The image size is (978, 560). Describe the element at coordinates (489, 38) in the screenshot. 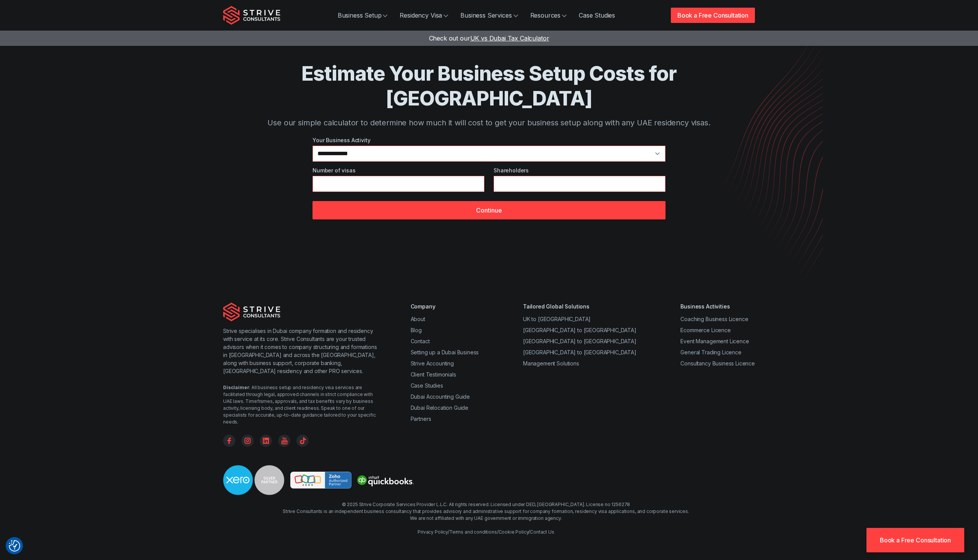

I see `a: Check out ourUK vs Dubai Tax Calculator` at that location.